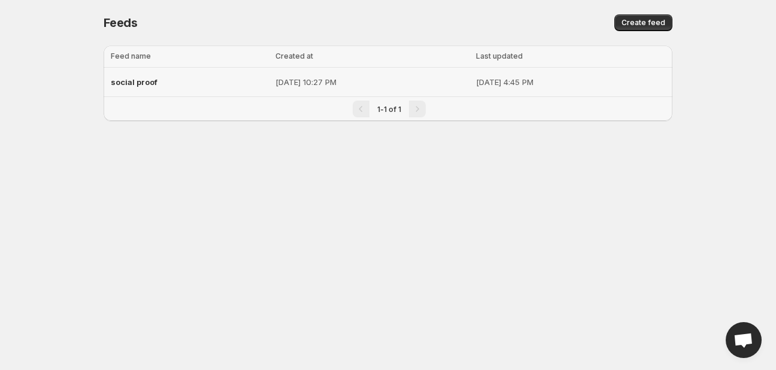 This screenshot has height=370, width=776. I want to click on div: Open chat, so click(743, 340).